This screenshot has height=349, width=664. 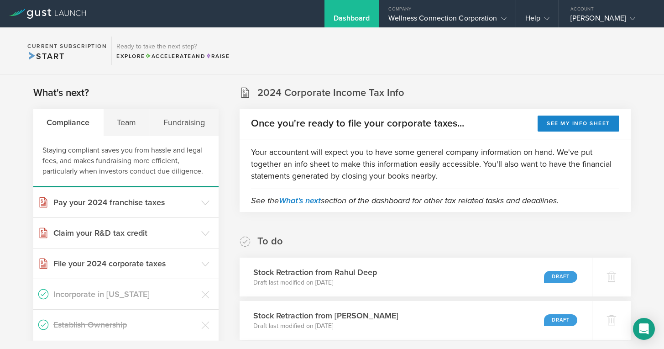 What do you see at coordinates (435, 164) in the screenshot?
I see `p: Your accountant will expect you to have some general company information on hand. We've put toget...` at bounding box center [435, 164].